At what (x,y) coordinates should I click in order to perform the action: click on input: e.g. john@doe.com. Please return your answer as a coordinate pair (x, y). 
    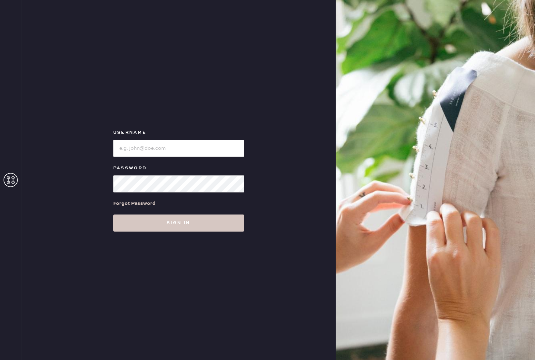
    Looking at the image, I should click on (179, 148).